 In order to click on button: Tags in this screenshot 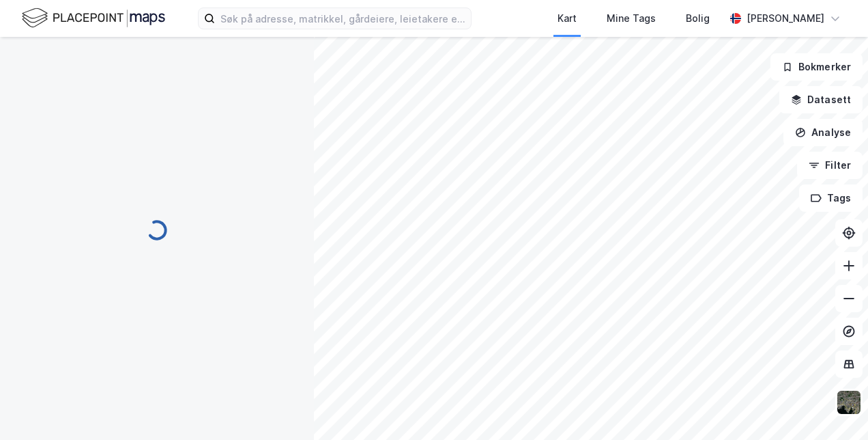, I will do `click(830, 198)`.